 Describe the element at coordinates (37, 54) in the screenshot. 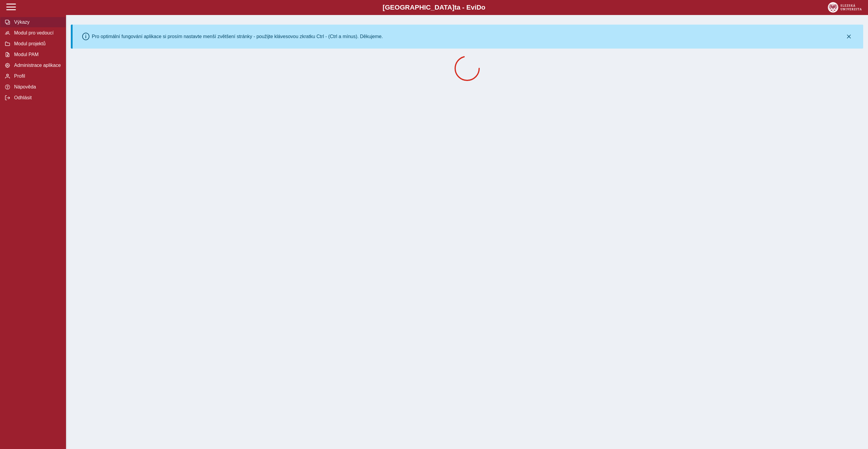

I see `span: Modul PAM` at that location.